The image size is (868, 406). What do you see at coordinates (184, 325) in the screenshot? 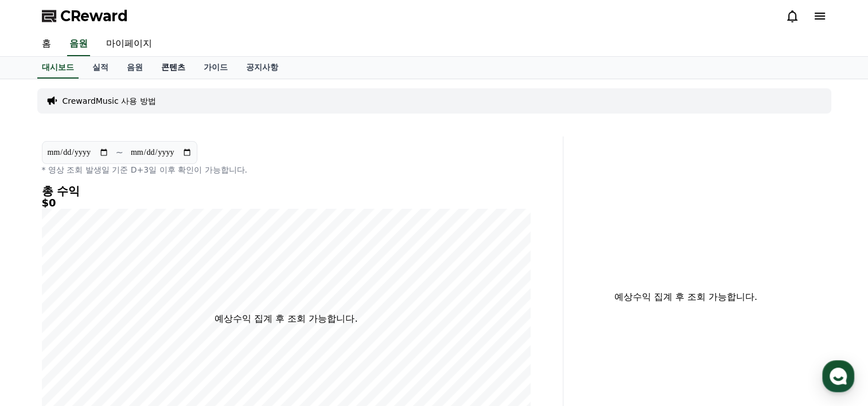
I see `a: 설정` at bounding box center [184, 325].